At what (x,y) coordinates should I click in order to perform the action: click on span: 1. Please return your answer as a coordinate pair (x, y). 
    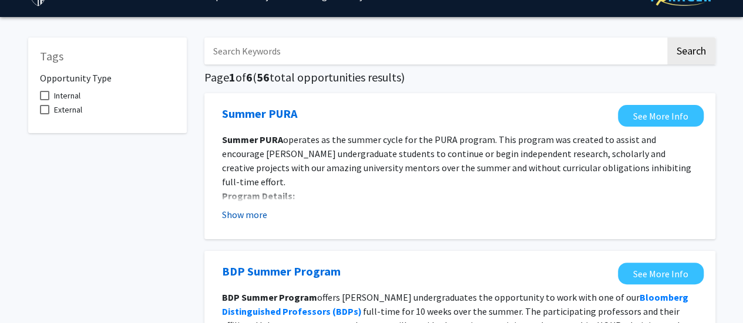
    Looking at the image, I should click on (232, 77).